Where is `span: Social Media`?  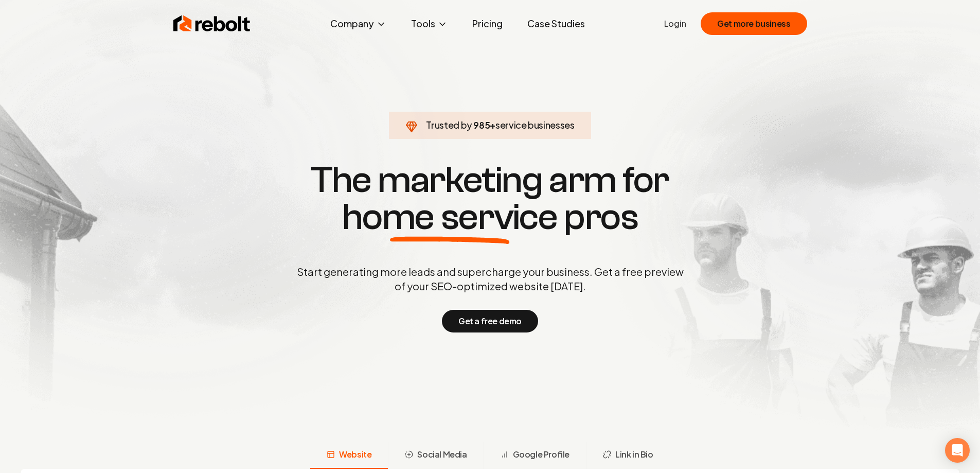 span: Social Media is located at coordinates (442, 454).